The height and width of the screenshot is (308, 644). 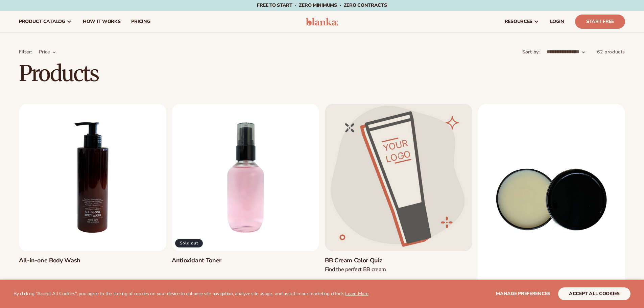 I want to click on a: Antioxidant Toner, so click(x=245, y=260).